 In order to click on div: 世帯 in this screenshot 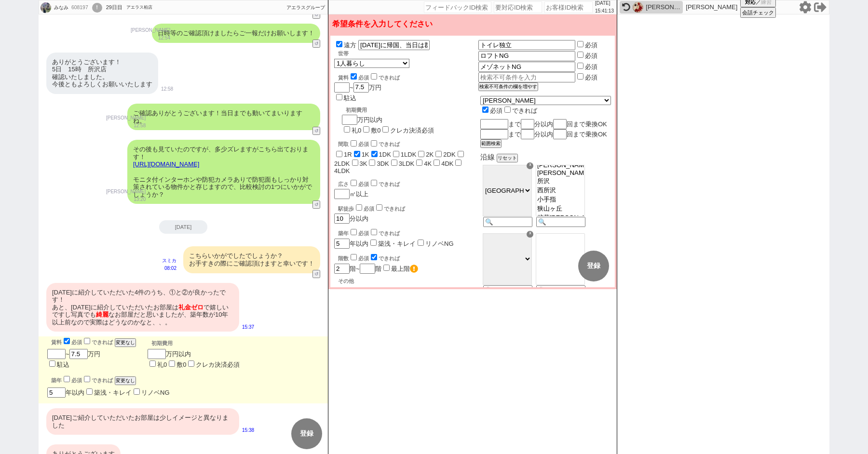, I will do `click(408, 54)`.